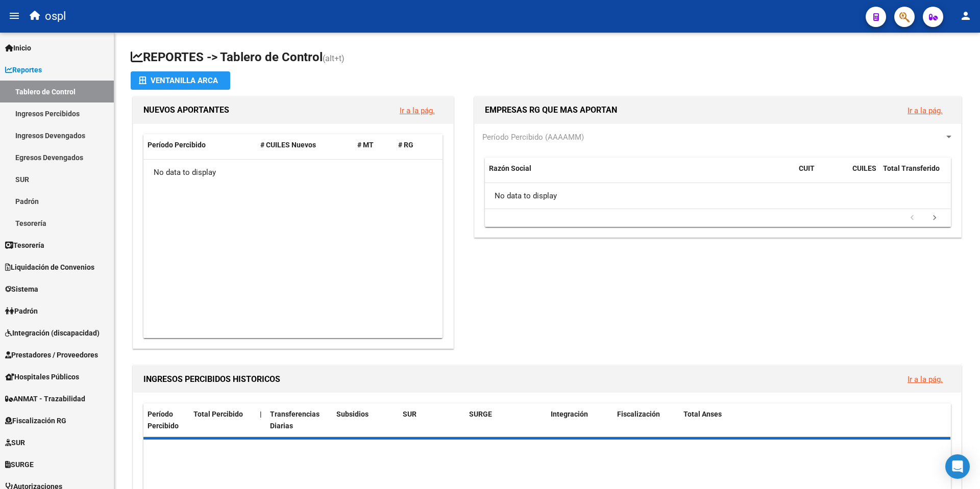 This screenshot has height=489, width=980. What do you see at coordinates (24, 70) in the screenshot?
I see `span: Reportes` at bounding box center [24, 70].